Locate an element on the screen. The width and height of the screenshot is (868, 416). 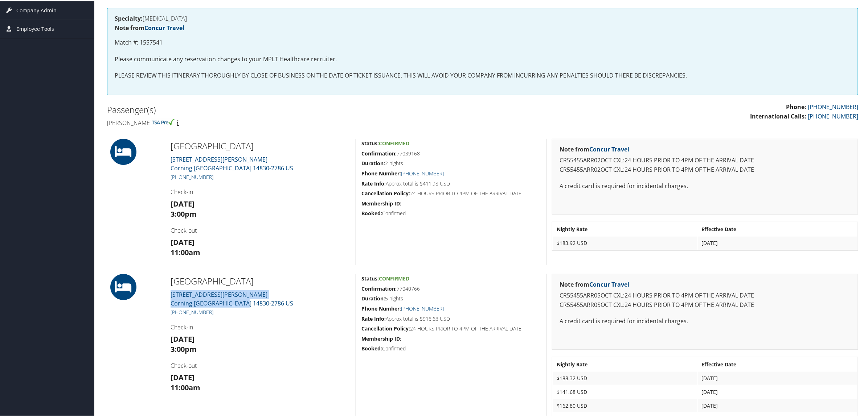
p: CR55455ARR05OCT CXL:24 HOURS PRIOR TO 4PM OF THE ARRIVAL DATE CR55455ARR05OCT CXL:24 HOURS PRIOR ... is located at coordinates (705, 299).